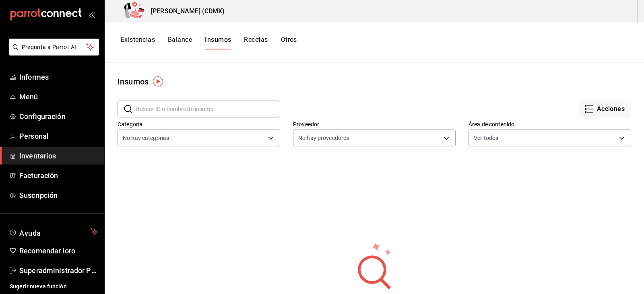  I want to click on button: Marcador de información sobre herramientas, so click(158, 81).